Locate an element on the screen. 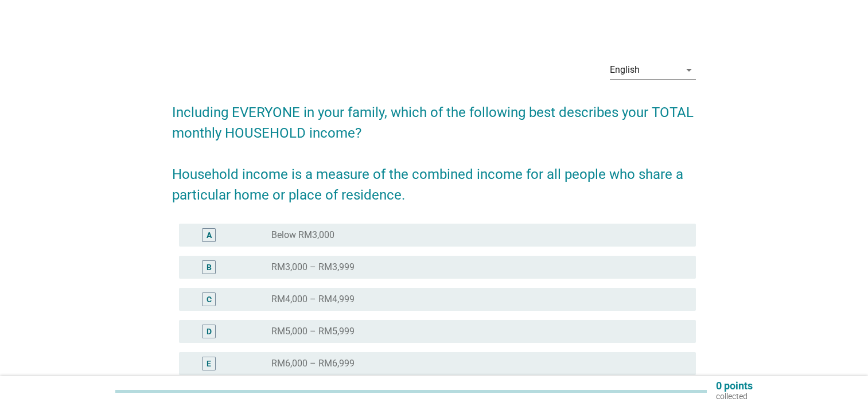  p: collected is located at coordinates (735, 396).